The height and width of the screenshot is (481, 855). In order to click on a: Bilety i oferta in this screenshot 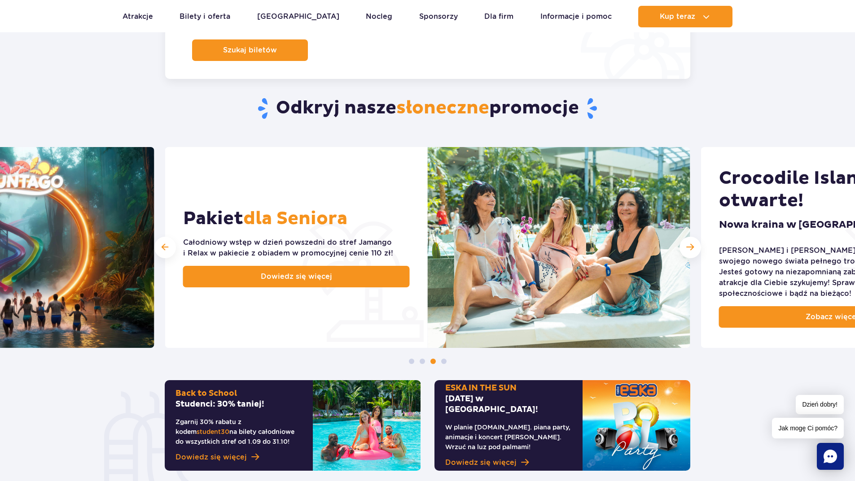, I will do `click(205, 17)`.